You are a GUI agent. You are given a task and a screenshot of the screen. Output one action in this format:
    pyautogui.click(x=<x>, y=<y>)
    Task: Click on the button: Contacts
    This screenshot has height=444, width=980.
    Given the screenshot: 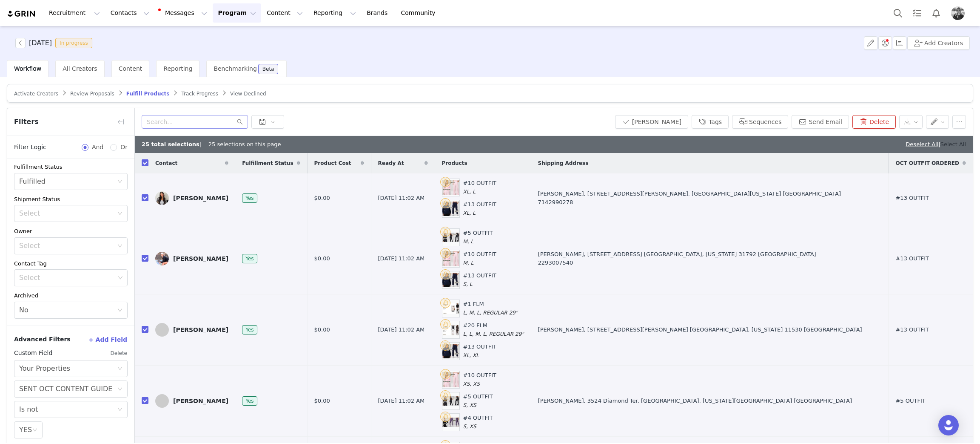 What is the action you would take?
    pyautogui.click(x=130, y=13)
    